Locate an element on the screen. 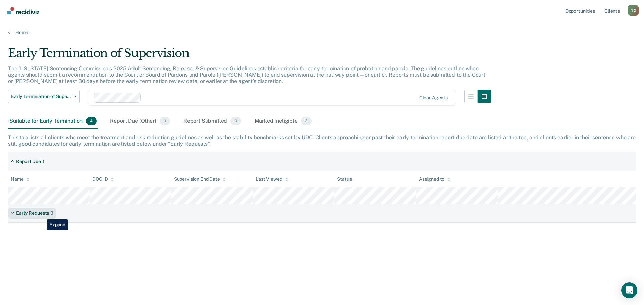  div: 1 is located at coordinates (43, 162).